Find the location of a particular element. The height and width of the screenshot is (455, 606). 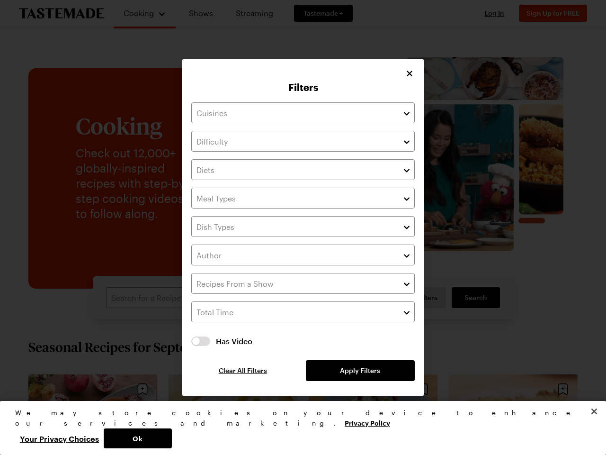

button: Your Privacy Choices is located at coordinates (59, 438).